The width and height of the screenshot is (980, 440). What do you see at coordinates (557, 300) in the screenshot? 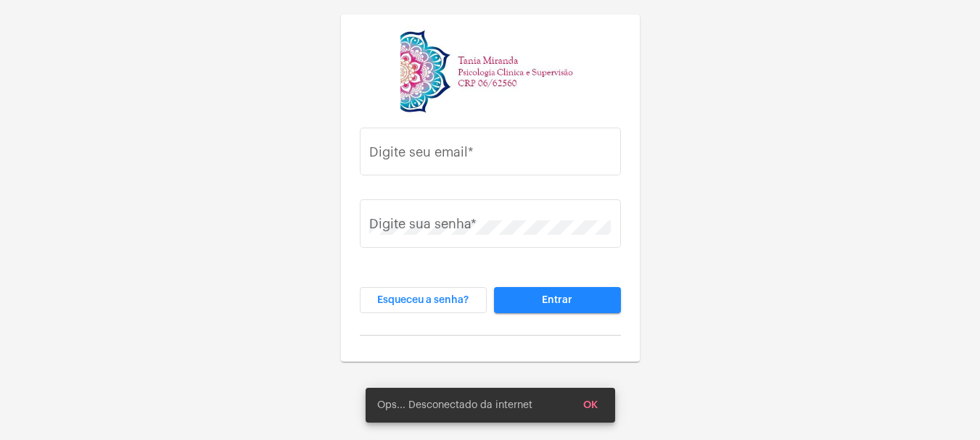
I see `button: Entrar` at bounding box center [557, 300].